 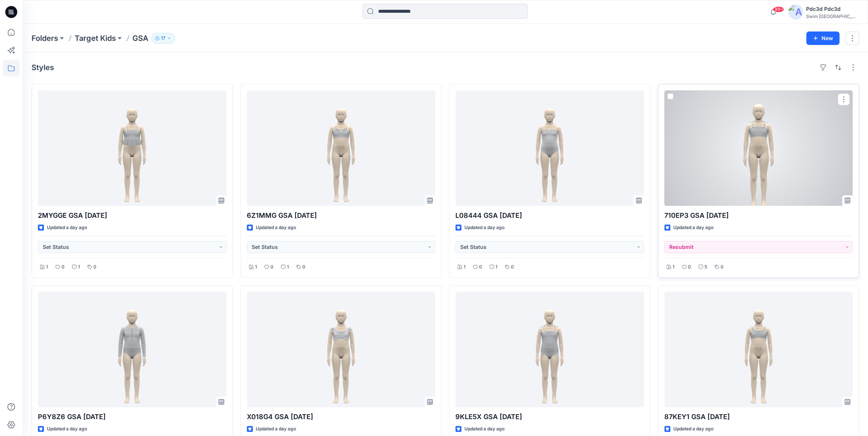 I want to click on p: 17, so click(x=163, y=39).